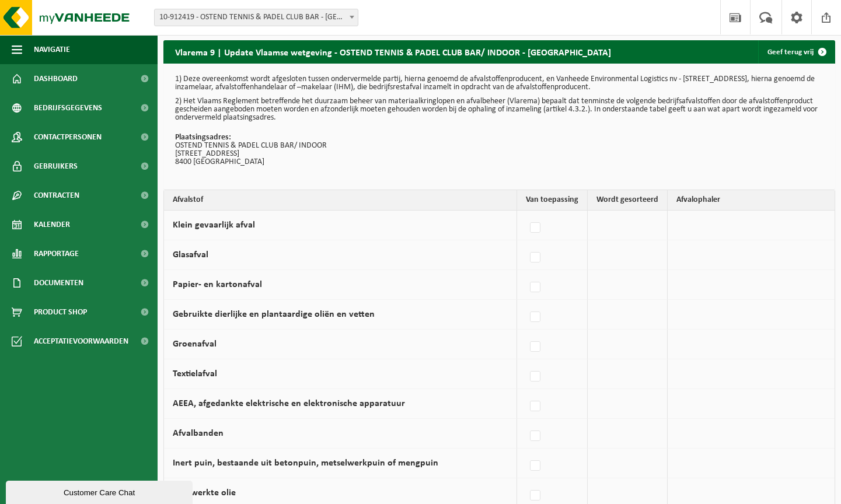  I want to click on label: Klein gevaarlijk afval, so click(214, 226).